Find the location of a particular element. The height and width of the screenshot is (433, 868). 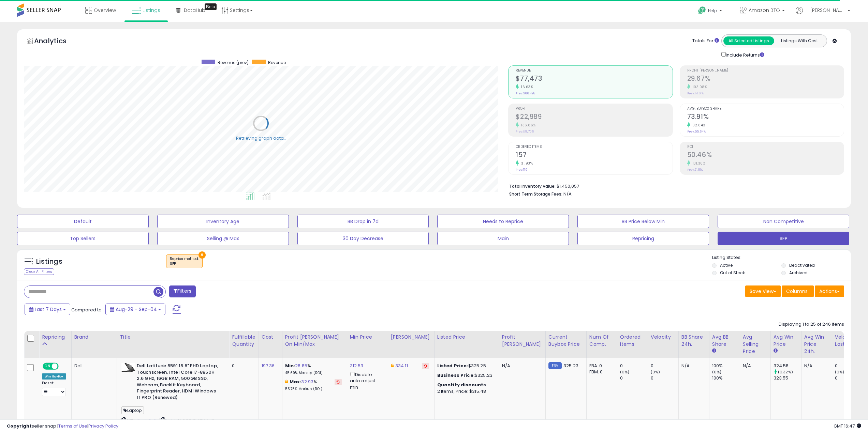

span: Last 7 Days is located at coordinates (48, 309).